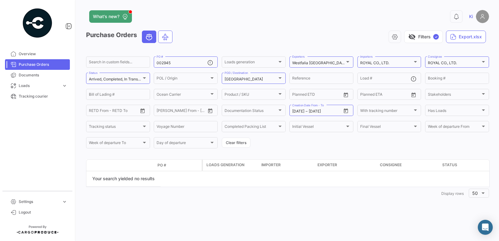 This screenshot has height=241, width=499. I want to click on button: visibility_offFilters✓, so click(423, 37).